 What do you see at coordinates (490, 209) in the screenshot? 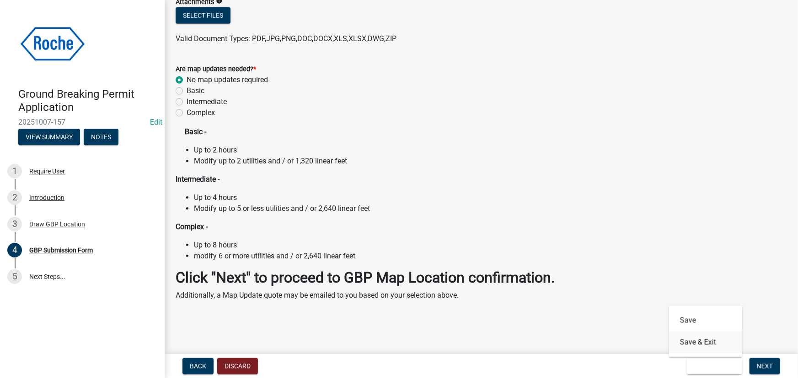
I see `li: Modify up to 5 or less utilities and / or 2,640 linear feet` at bounding box center [490, 209].